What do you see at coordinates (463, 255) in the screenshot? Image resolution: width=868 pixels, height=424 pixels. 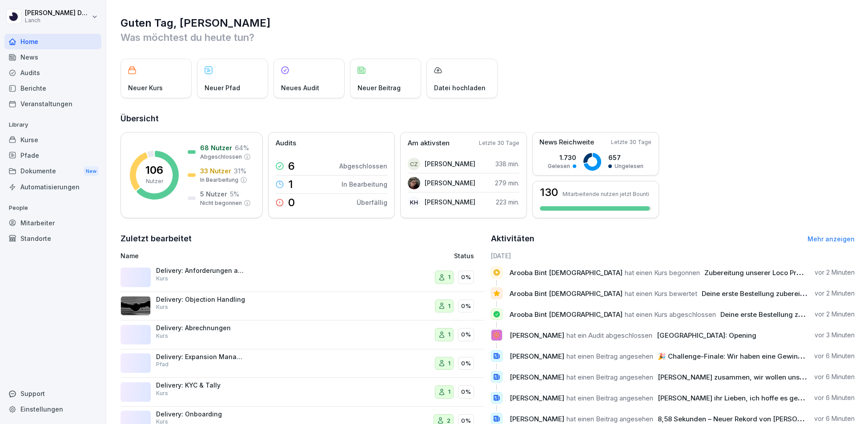 I see `p: Status` at bounding box center [463, 255].